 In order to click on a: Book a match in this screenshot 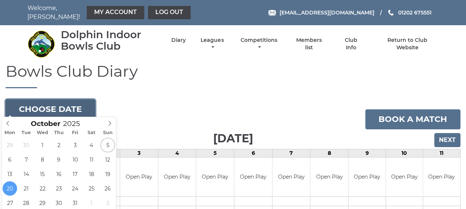, I will do `click(413, 119)`.